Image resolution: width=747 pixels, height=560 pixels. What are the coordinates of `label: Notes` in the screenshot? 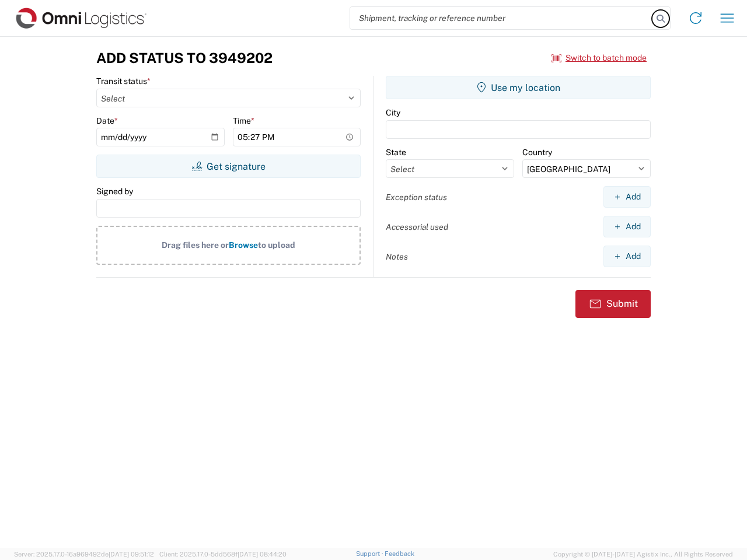 It's located at (397, 257).